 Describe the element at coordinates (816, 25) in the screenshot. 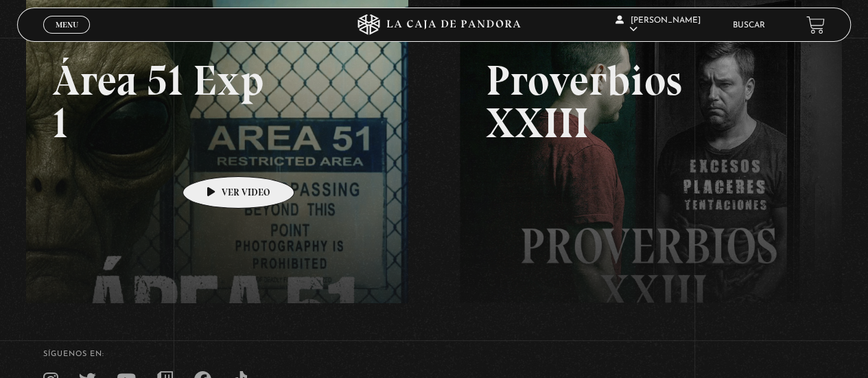

I see `a: View your shopping cart` at that location.